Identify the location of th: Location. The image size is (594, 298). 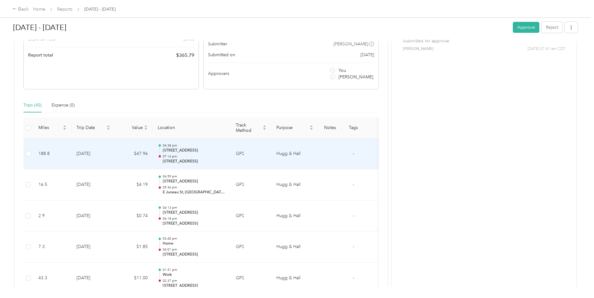
(192, 128).